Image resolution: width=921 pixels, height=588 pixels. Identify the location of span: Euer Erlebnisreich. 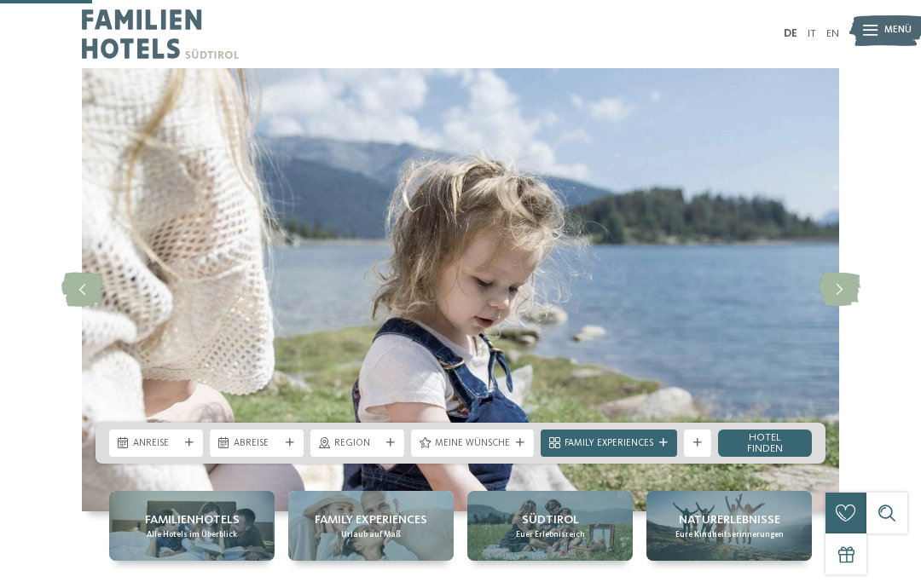
(550, 535).